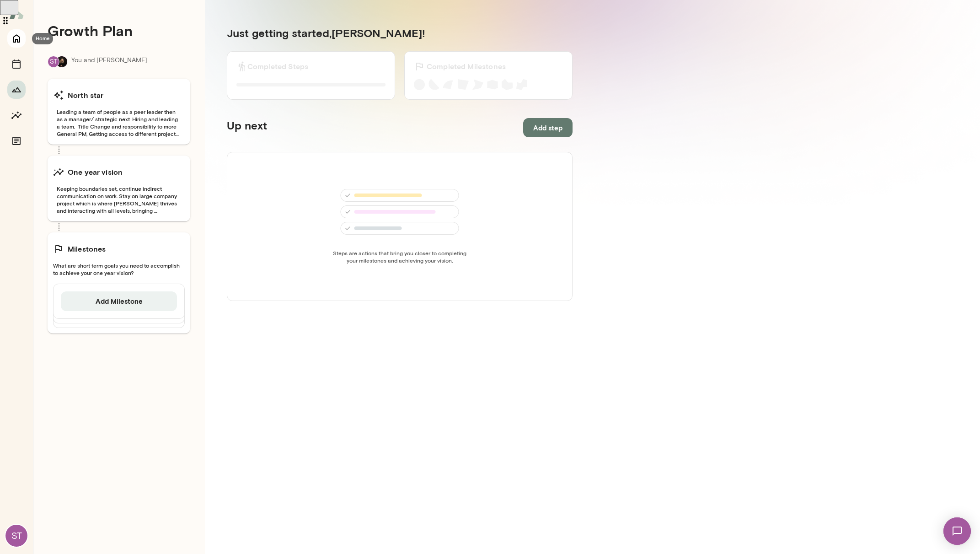  I want to click on h5: Up next, so click(247, 127).